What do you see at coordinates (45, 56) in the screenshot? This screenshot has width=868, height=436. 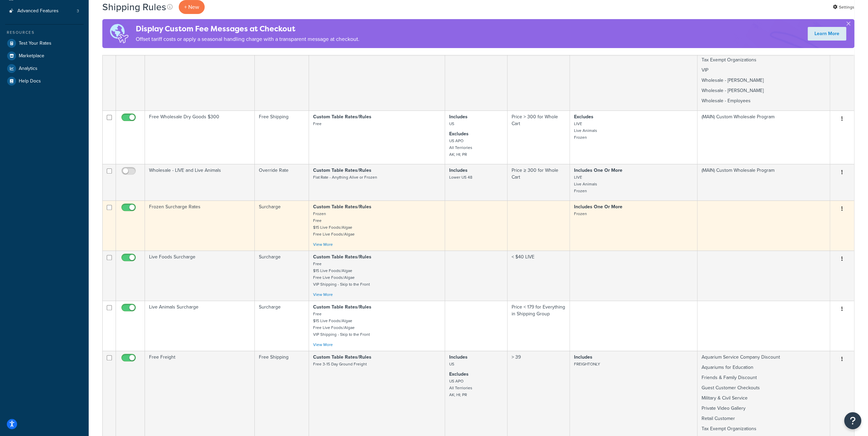 I see `a: Marketplace` at bounding box center [45, 56].